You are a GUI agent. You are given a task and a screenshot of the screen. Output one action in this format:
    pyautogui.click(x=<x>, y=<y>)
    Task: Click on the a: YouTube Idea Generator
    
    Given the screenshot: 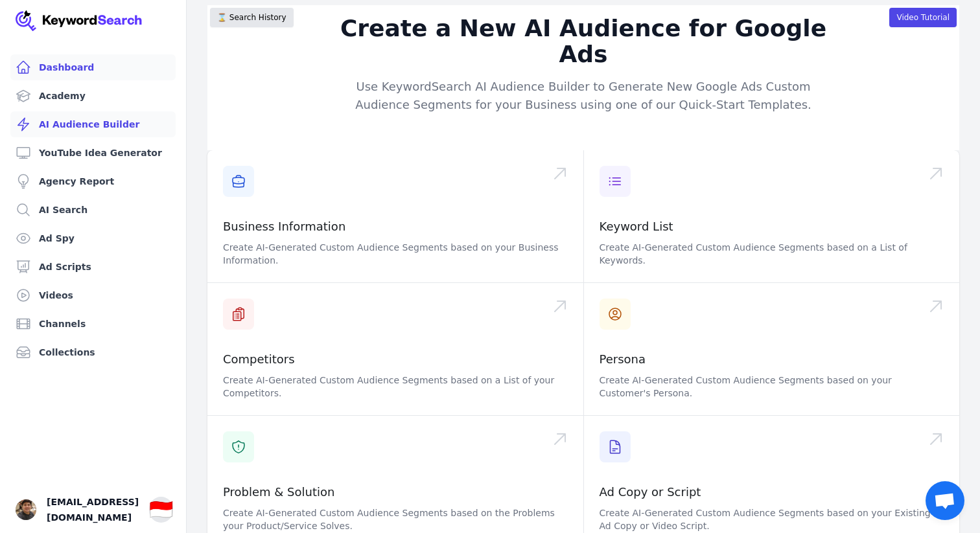 What is the action you would take?
    pyautogui.click(x=92, y=153)
    